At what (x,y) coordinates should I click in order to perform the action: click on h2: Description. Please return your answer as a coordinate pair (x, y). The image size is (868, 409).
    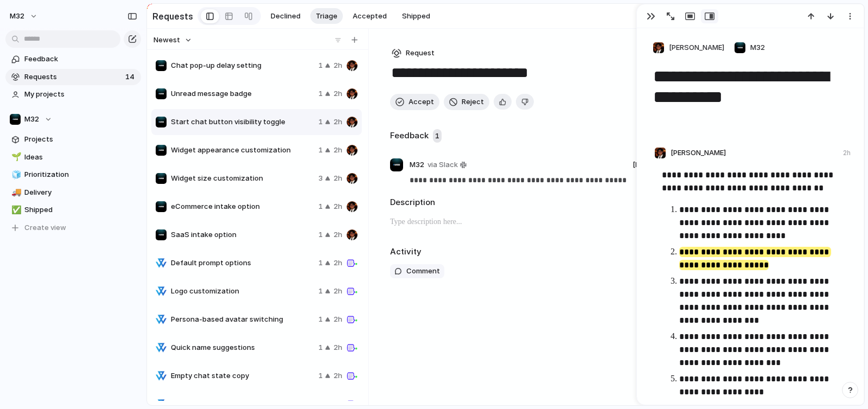
    Looking at the image, I should click on (553, 203).